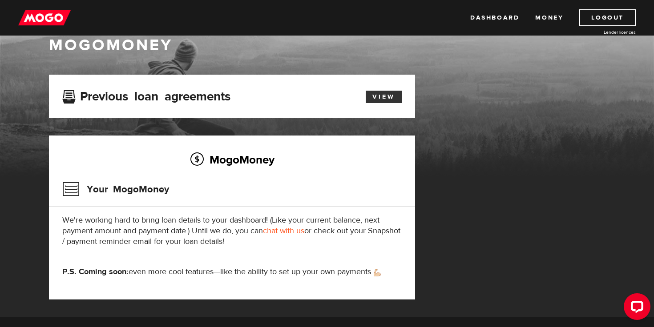 Image resolution: width=654 pixels, height=327 pixels. Describe the element at coordinates (232, 272) in the screenshot. I see `p: even more cool features—like the ability to set up your own payments` at that location.